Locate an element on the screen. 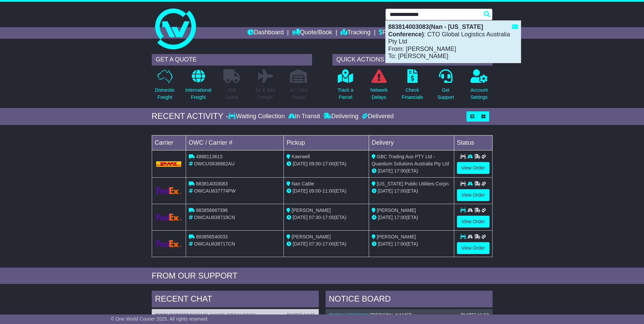 Image resolution: width=644 pixels, height=324 pixels. p: Air / Sea Depot is located at coordinates (299, 94).